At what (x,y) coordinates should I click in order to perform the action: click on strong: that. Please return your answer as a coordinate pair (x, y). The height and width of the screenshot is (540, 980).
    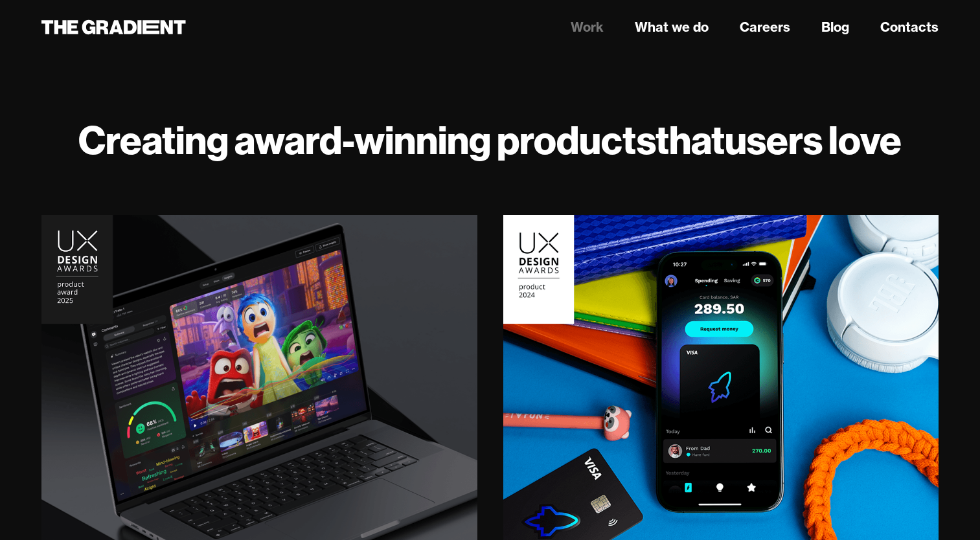
    Looking at the image, I should click on (689, 140).